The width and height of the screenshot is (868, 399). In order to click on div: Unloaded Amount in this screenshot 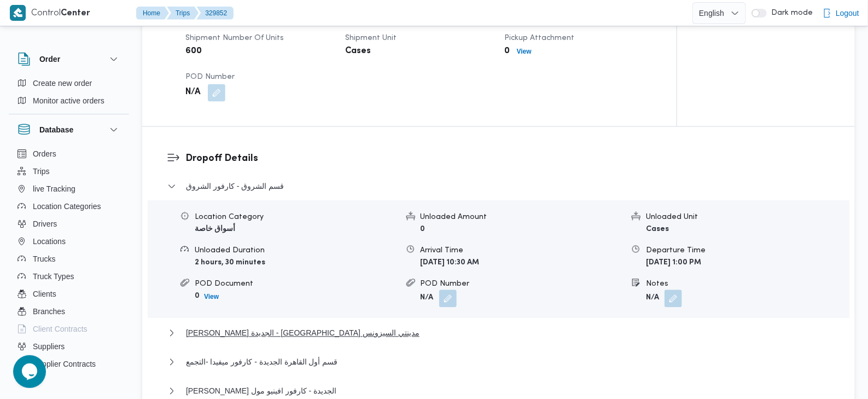, I will do `click(522, 217)`.